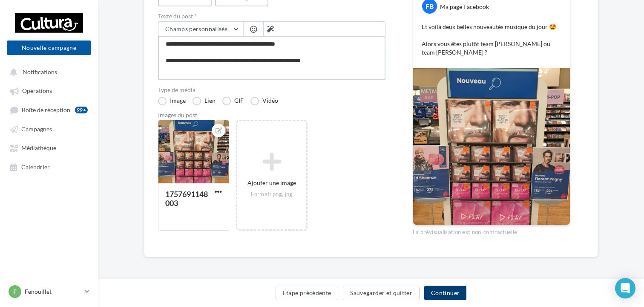 This screenshot has width=644, height=307. Describe the element at coordinates (381, 293) in the screenshot. I see `button: Sauvegarder et quitter` at that location.